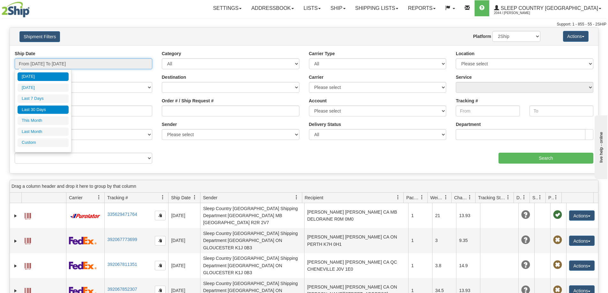 This screenshot has height=293, width=608. I want to click on input: Search, so click(546, 158).